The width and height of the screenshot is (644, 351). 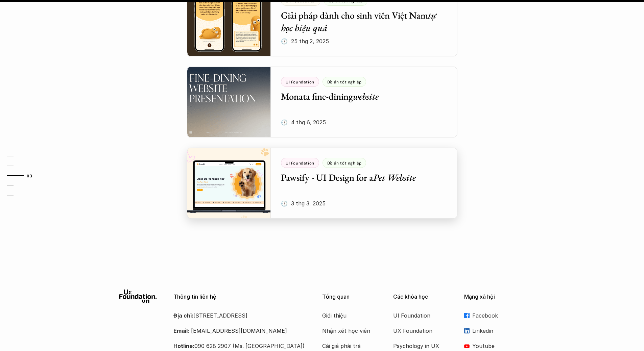 What do you see at coordinates (29, 176) in the screenshot?
I see `strong: 03` at bounding box center [29, 176].